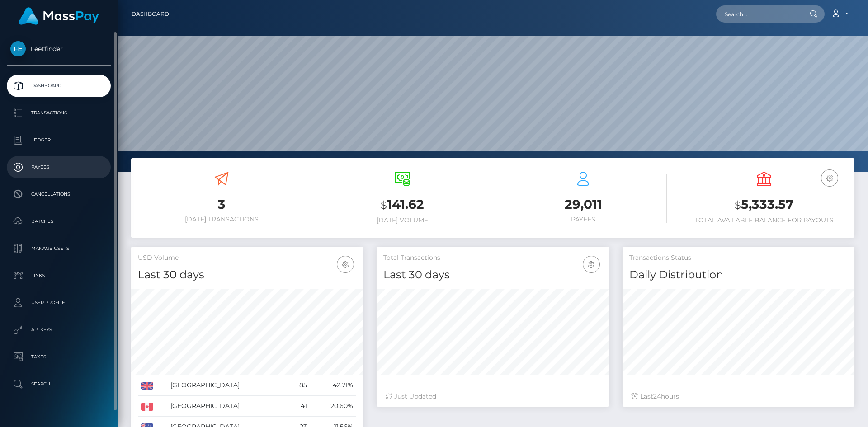  Describe the element at coordinates (59, 16) in the screenshot. I see `img: MassPay Logo` at that location.